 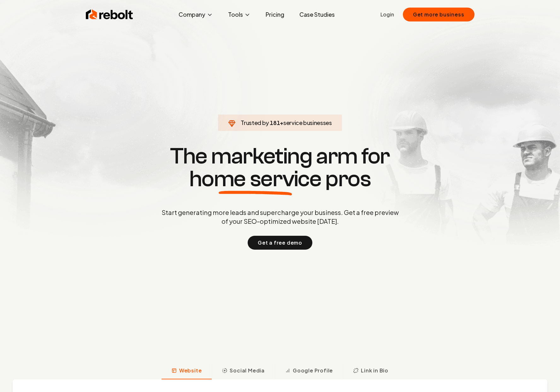 What do you see at coordinates (313, 371) in the screenshot?
I see `span: Google Profile` at bounding box center [313, 371].